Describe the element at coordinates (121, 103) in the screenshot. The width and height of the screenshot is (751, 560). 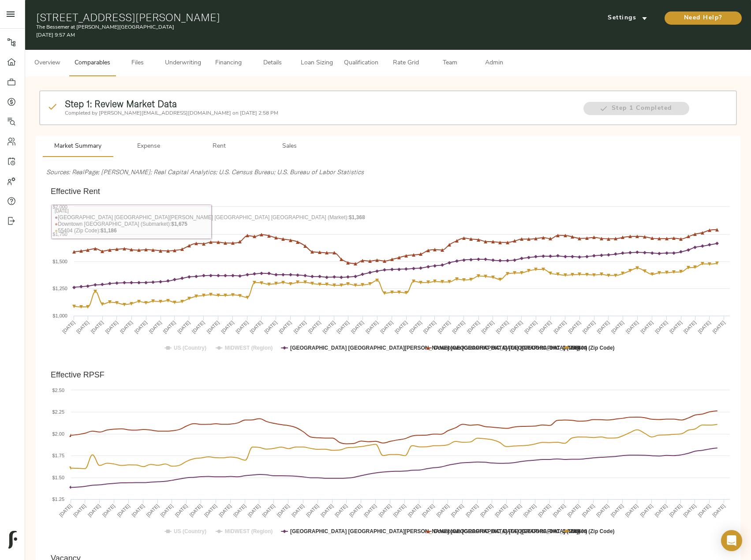
I see `strong: Step 1: Review Market Data` at that location.